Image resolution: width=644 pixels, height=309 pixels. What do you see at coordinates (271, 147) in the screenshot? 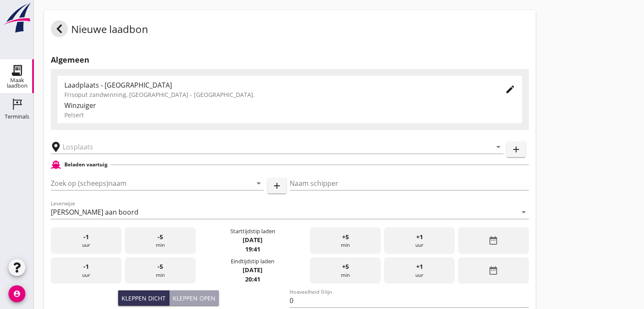
I see `input: Losplaats` at bounding box center [271, 147].